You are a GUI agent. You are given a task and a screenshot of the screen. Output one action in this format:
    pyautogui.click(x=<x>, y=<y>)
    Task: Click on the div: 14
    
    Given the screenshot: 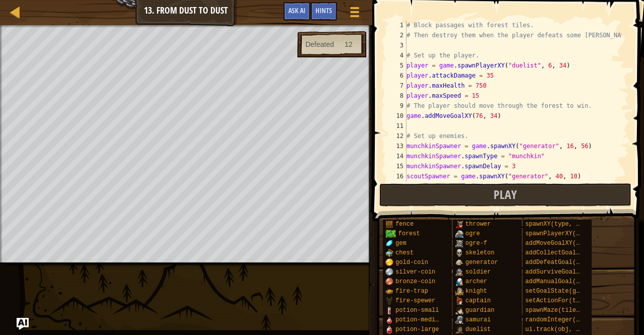 What is the action you would take?
    pyautogui.click(x=397, y=156)
    